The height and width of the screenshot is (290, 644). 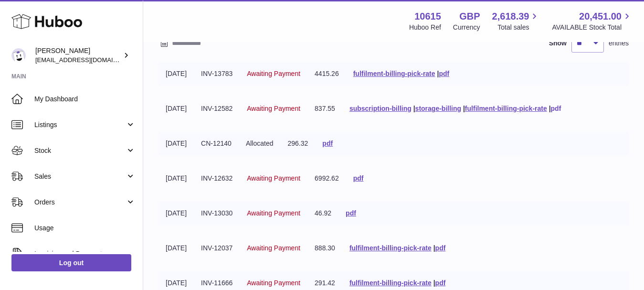 I want to click on td: INV-12582, so click(x=217, y=108).